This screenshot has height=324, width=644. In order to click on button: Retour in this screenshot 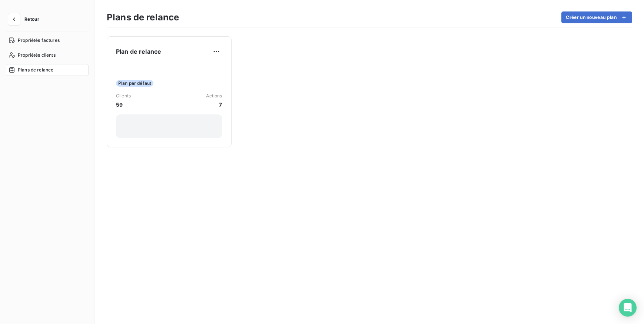, I will do `click(25, 19)`.